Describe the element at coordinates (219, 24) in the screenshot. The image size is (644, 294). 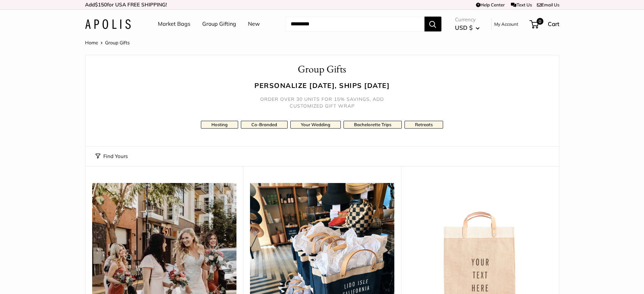
I see `a: Group Gifting` at that location.